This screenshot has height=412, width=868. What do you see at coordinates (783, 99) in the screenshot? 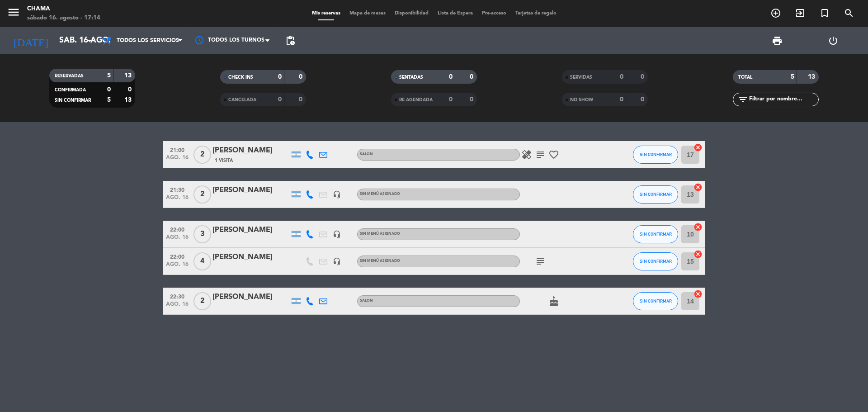
I see `input: Filtrar por nombre...` at bounding box center [783, 99].